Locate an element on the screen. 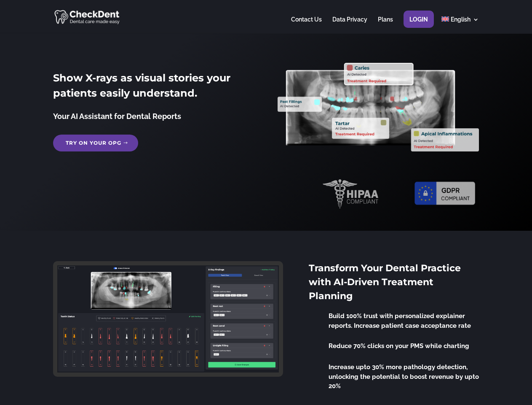 This screenshot has height=405, width=532. span: Reduce 70% clicks on your PMS while charting is located at coordinates (399, 346).